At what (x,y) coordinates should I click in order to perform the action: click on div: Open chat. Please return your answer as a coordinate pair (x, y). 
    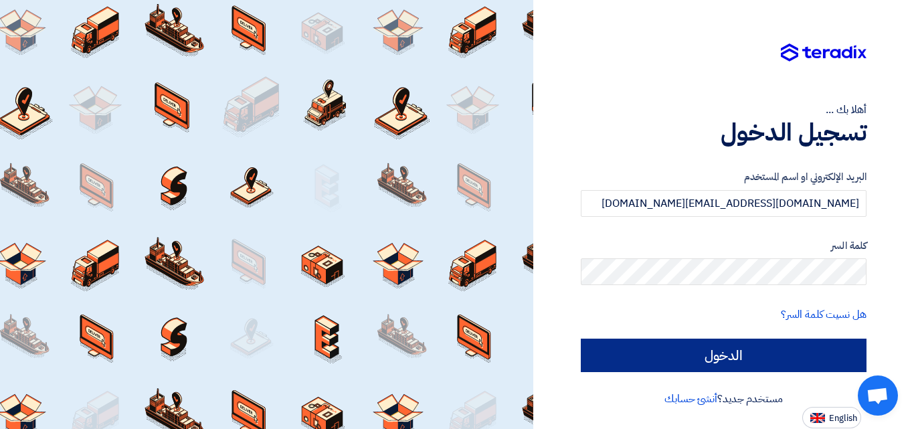
    Looking at the image, I should click on (878, 395).